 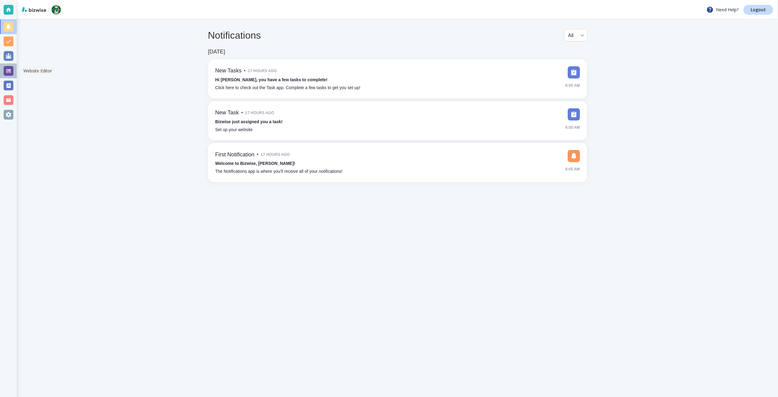 What do you see at coordinates (288, 88) in the screenshot?
I see `p: Click here to check out the Task app. Complete a few tasks to get you set up!` at bounding box center [288, 88].